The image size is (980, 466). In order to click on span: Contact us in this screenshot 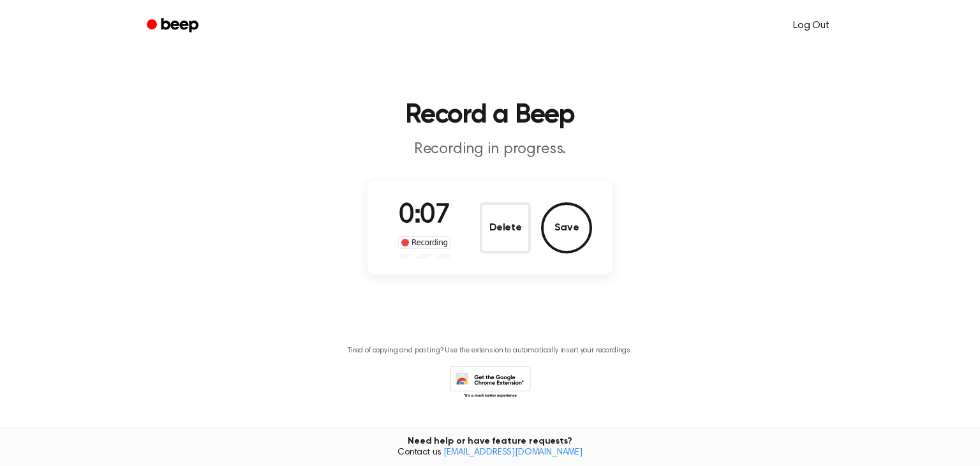, I will do `click(490, 453)`.